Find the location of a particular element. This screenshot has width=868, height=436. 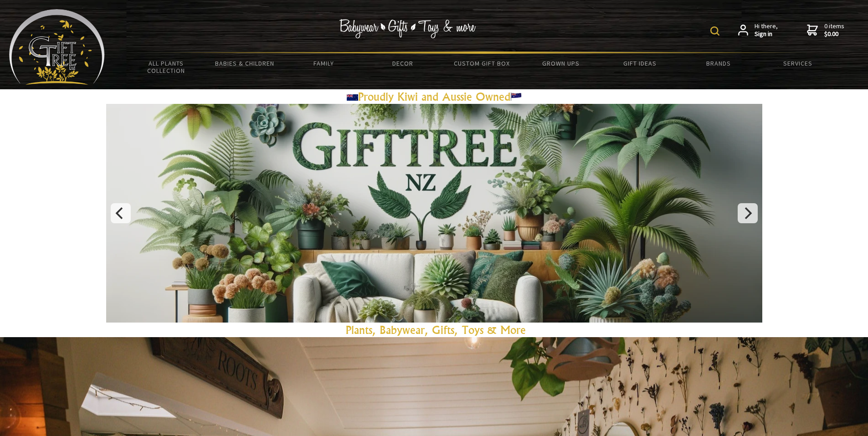

strong: Sign in is located at coordinates (766, 34).